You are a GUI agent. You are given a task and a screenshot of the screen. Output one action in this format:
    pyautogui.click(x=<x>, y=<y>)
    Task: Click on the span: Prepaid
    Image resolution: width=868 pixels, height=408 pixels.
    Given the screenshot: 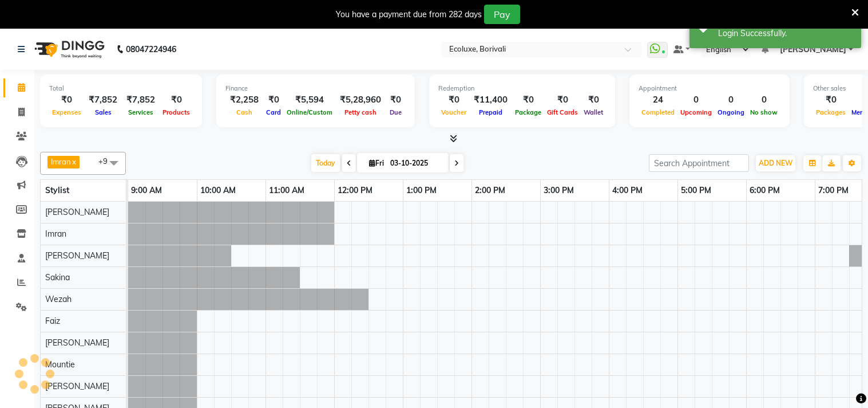 What is the action you would take?
    pyautogui.click(x=490, y=112)
    